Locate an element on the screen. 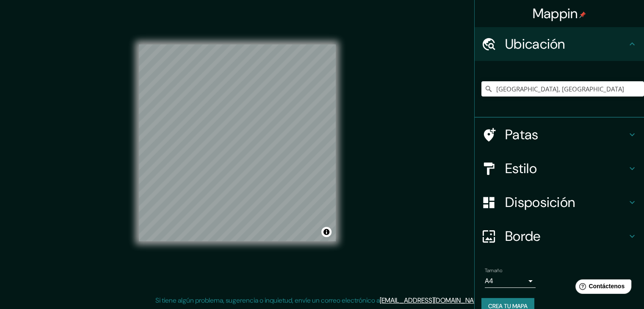 The width and height of the screenshot is (644, 309). div: A4 is located at coordinates (510, 281).